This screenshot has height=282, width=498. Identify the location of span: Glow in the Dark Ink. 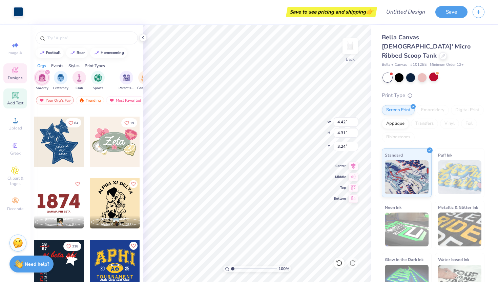
(404, 259).